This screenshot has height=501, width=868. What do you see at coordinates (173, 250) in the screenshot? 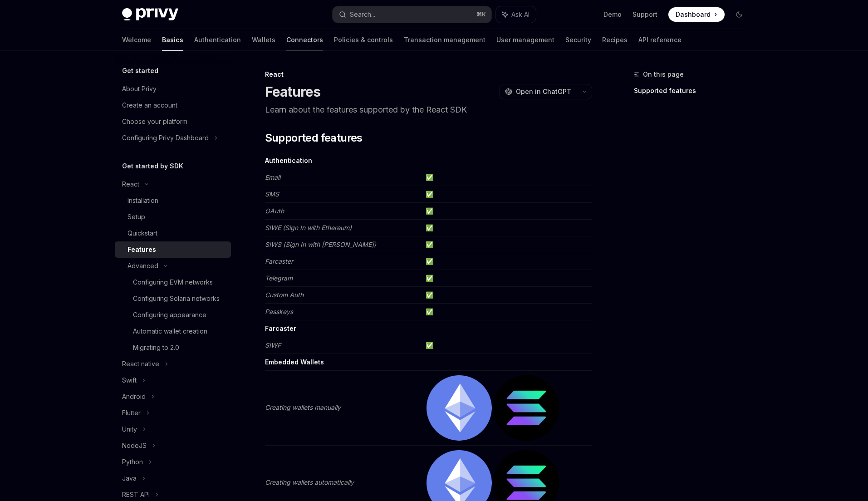
I see `a: Features` at bounding box center [173, 250].